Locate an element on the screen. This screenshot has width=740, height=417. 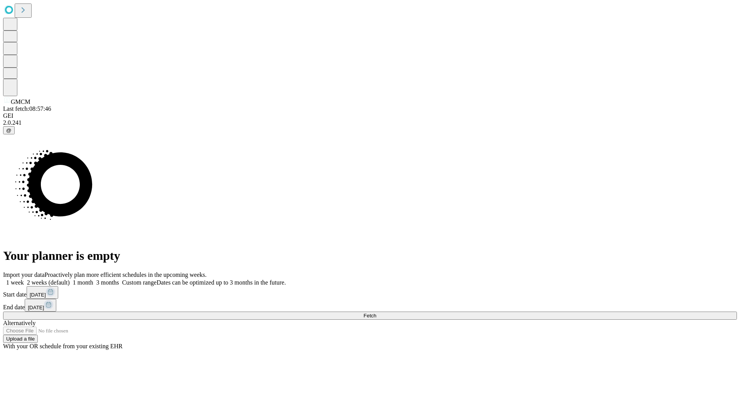
button: Fetch is located at coordinates (370, 315).